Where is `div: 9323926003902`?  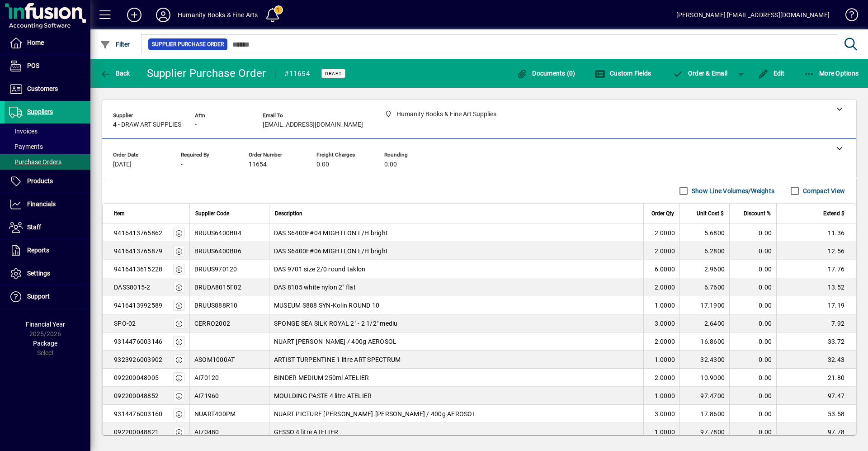 div: 9323926003902 is located at coordinates (138, 360).